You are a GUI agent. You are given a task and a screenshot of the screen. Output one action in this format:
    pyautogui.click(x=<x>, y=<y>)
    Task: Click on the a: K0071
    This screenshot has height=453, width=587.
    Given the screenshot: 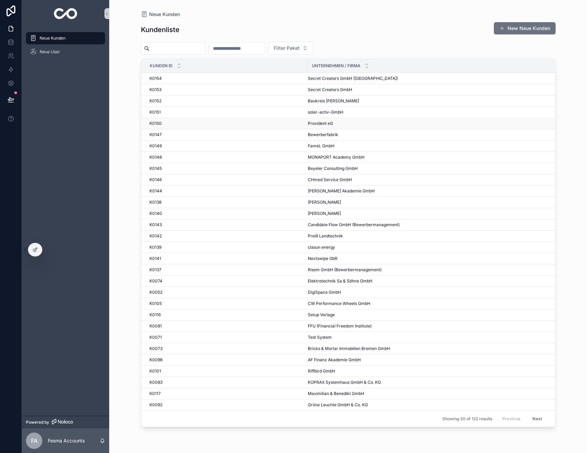 What is the action you would take?
    pyautogui.click(x=226, y=338)
    